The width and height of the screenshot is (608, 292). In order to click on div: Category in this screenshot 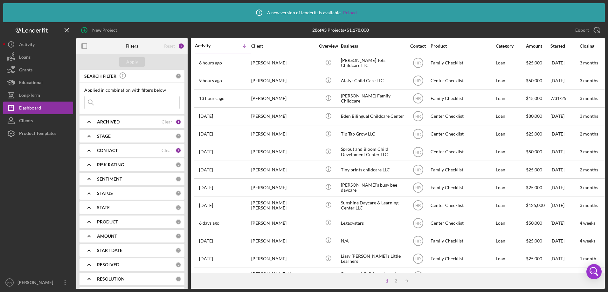, I will do `click(510, 46)`.